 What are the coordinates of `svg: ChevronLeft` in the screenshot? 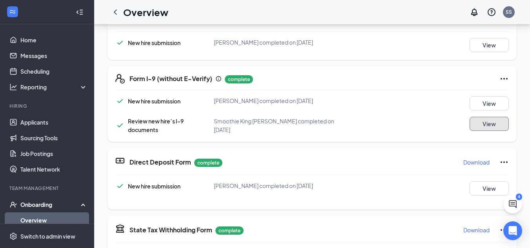 It's located at (115, 12).